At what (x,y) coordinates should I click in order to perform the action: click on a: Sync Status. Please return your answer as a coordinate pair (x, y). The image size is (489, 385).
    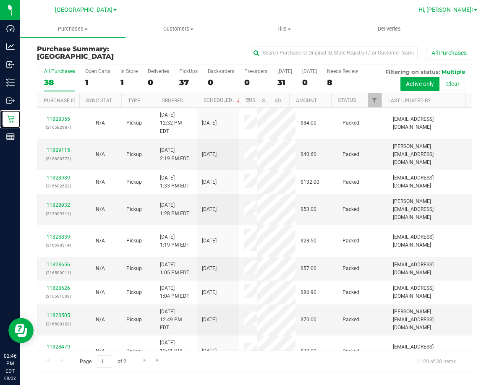
    Looking at the image, I should click on (102, 101).